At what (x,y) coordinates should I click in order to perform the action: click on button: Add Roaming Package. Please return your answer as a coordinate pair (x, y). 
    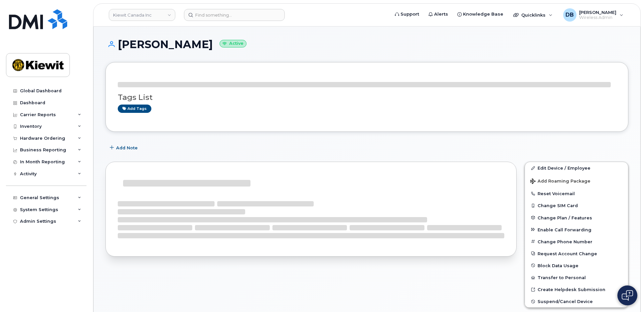
    Looking at the image, I should click on (577, 181).